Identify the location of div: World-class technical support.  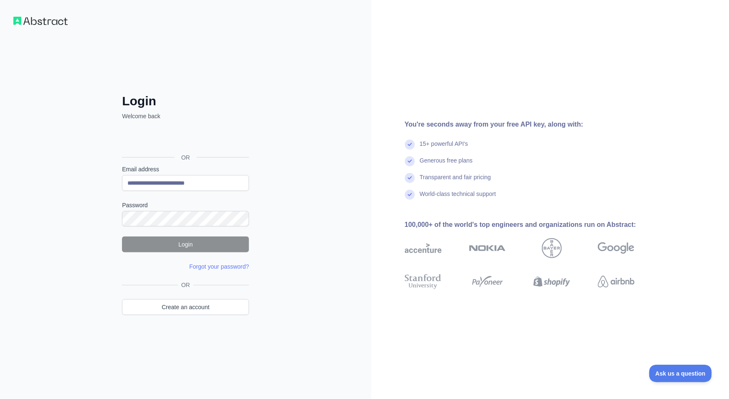
(458, 198).